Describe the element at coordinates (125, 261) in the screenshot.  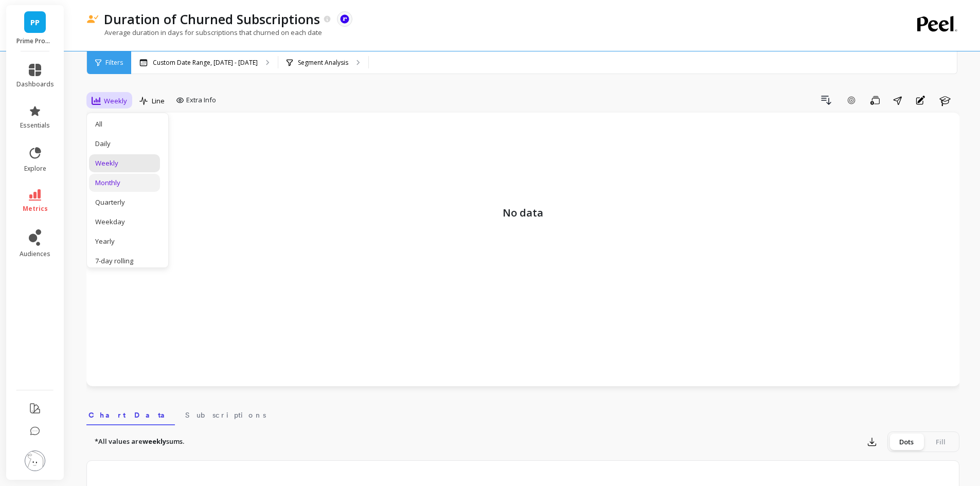
I see `div: 7-day rolling` at that location.